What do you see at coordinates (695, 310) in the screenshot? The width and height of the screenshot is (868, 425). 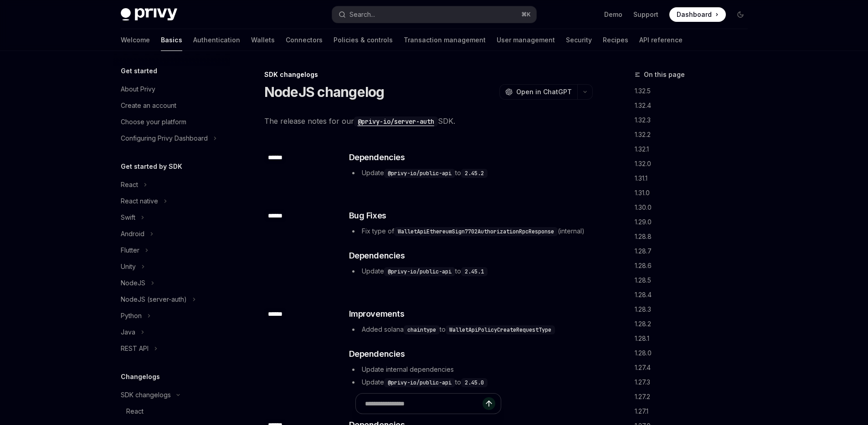 I see `a: 1.28.3` at bounding box center [695, 310].